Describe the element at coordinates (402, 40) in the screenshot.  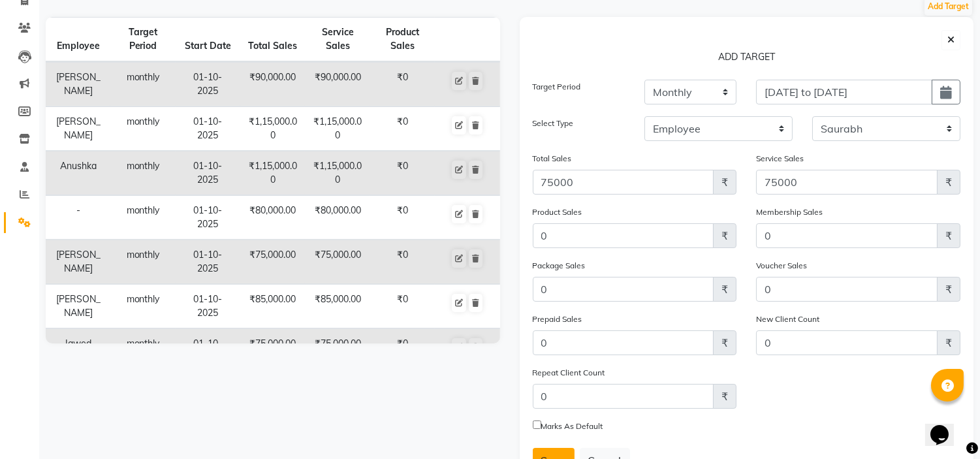
I see `th: Product Sales` at that location.